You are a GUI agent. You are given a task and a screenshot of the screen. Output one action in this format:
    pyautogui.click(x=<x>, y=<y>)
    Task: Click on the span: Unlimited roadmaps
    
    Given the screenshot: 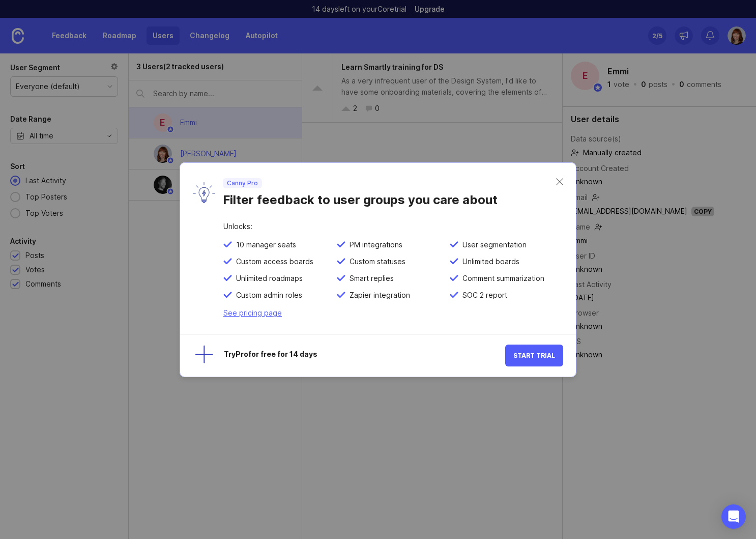 What is the action you would take?
    pyautogui.click(x=267, y=278)
    